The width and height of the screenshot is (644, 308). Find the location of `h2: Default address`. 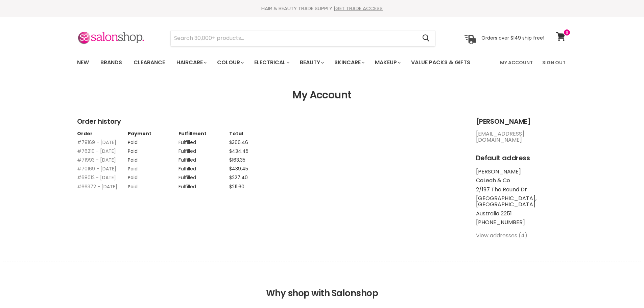

h2: Default address is located at coordinates (522, 158).